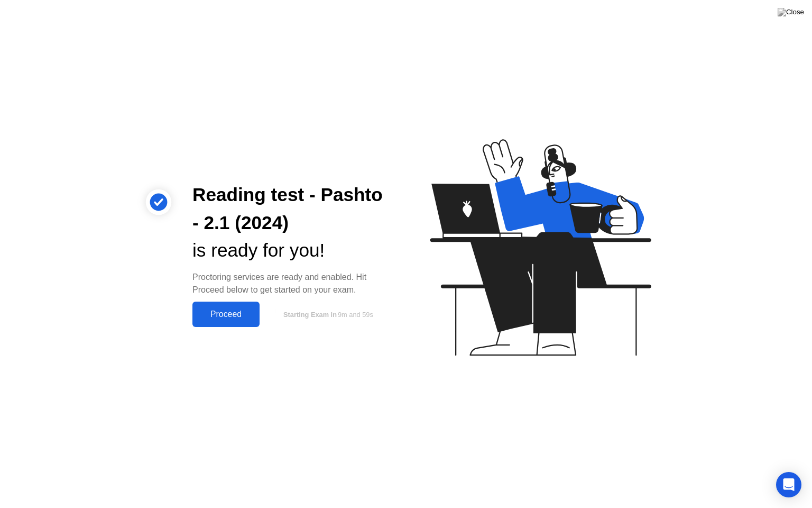  What do you see at coordinates (791, 12) in the screenshot?
I see `img: Close` at bounding box center [791, 12].